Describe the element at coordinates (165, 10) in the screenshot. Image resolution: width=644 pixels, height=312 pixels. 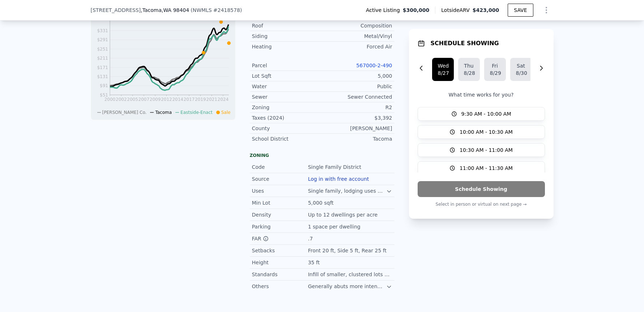
I see `span: , Tacoma` at that location.